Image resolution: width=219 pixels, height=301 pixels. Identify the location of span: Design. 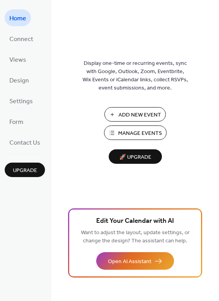
(19, 80).